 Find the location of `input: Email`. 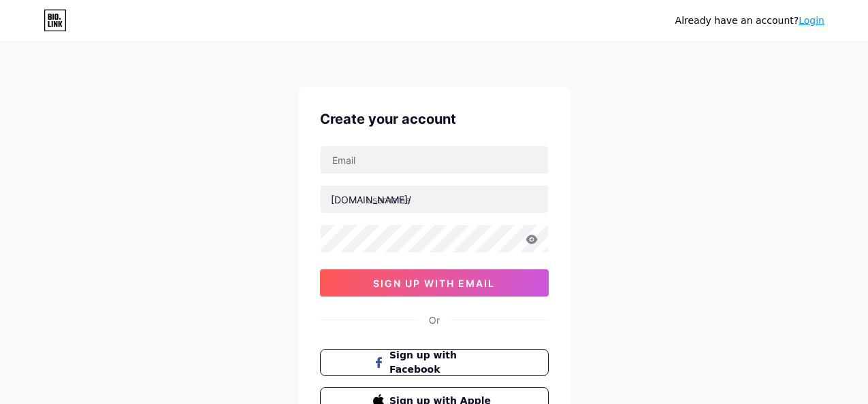

input: Email is located at coordinates (434, 160).